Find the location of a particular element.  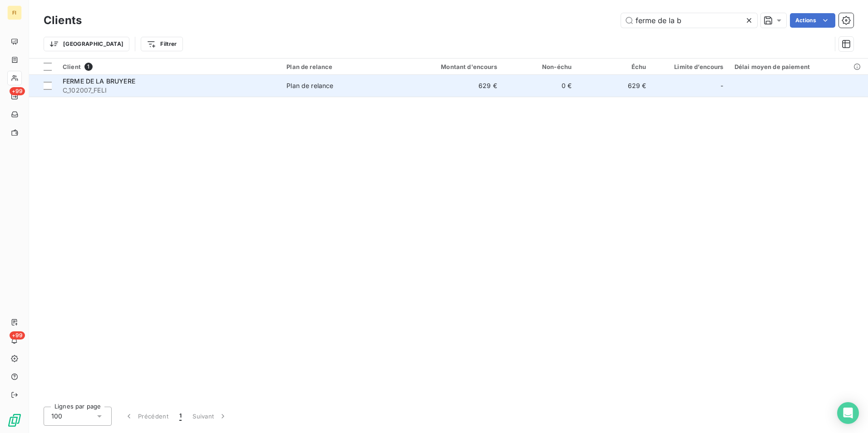

div: Limite d’encours is located at coordinates (690, 67).